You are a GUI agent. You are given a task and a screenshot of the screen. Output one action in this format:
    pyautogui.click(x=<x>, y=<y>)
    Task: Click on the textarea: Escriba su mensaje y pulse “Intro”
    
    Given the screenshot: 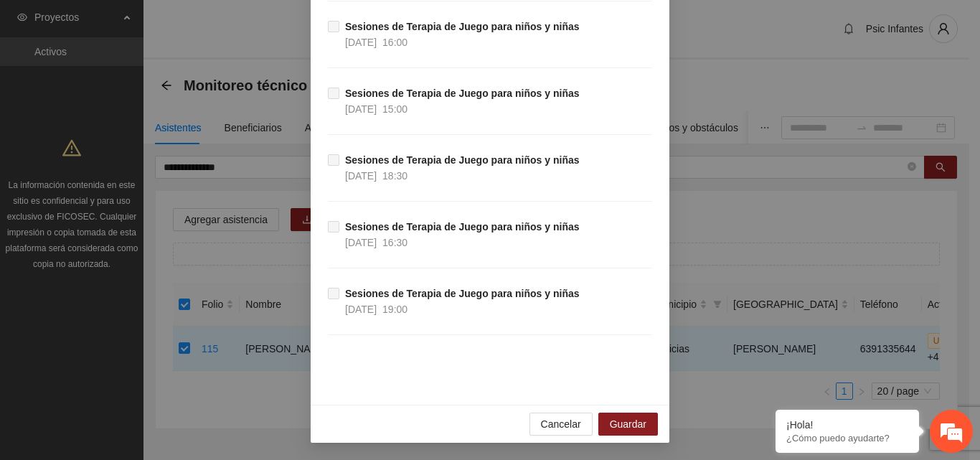 What is the action you would take?
    pyautogui.click(x=140, y=333)
    